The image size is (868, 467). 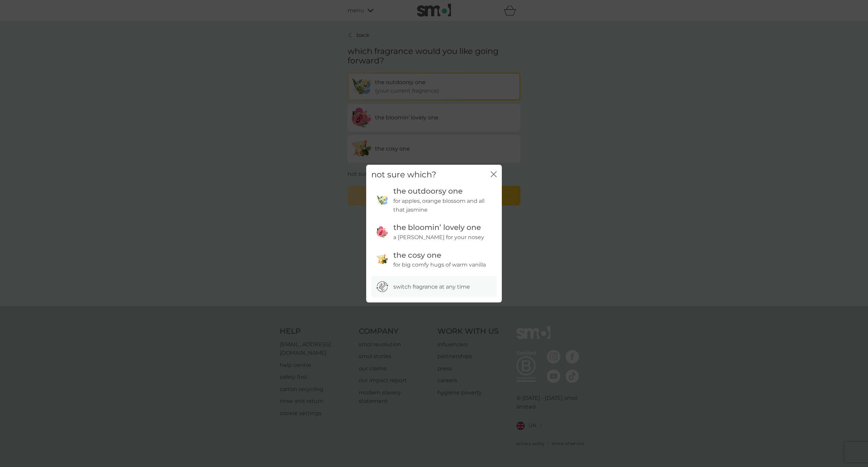 I want to click on h3: the outdoorsy one, so click(x=442, y=191).